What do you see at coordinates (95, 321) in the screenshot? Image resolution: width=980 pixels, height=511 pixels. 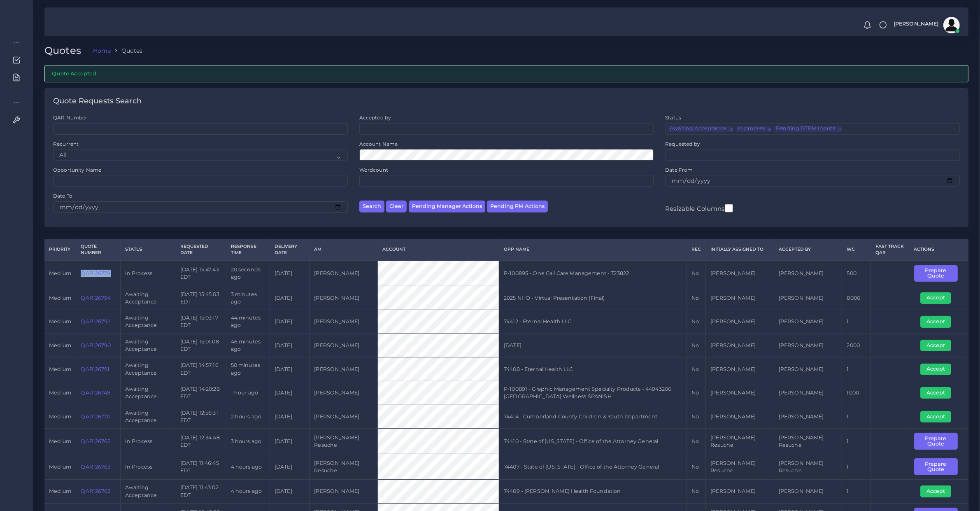 I see `a: QAR126792` at bounding box center [95, 321].